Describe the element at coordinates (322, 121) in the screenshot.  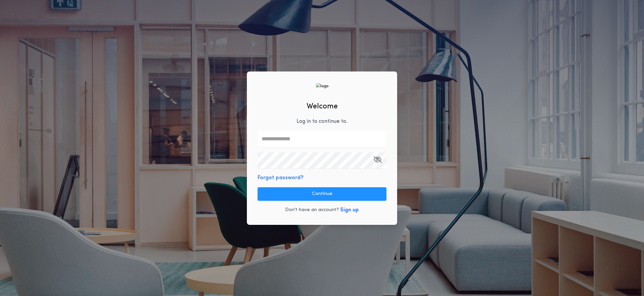
I see `p: Log in to continue to .` at that location.